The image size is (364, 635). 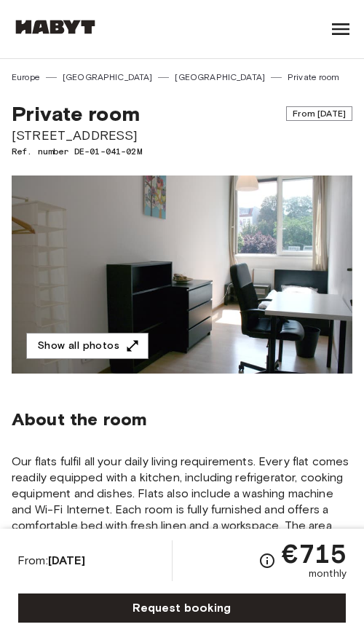 I want to click on span: Ref. number DE-01-041-02M, so click(x=182, y=151).